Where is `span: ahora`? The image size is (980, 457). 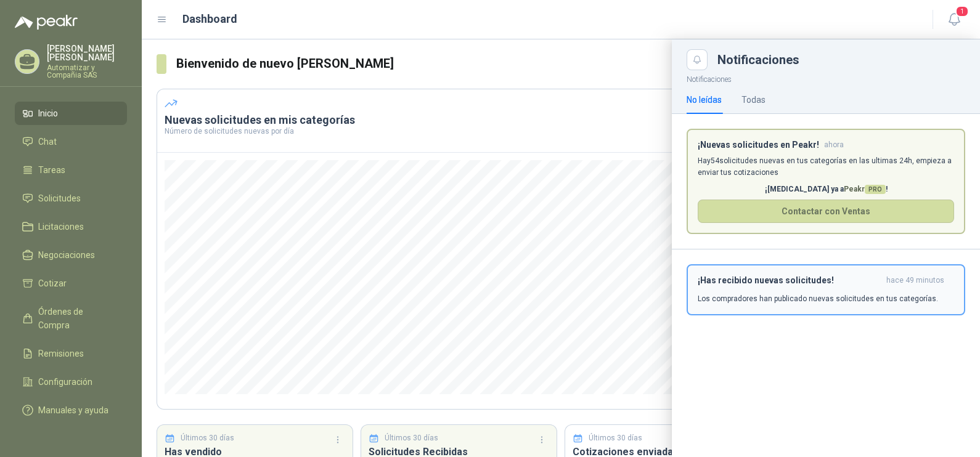
span: ahora is located at coordinates (834, 145).